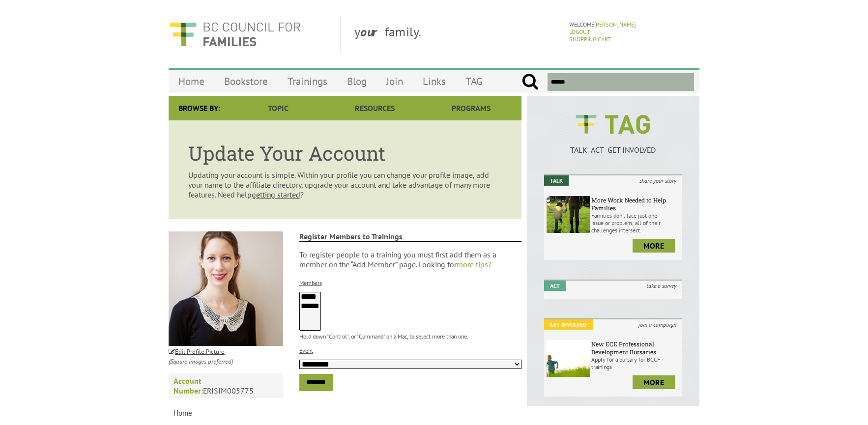  Describe the element at coordinates (613, 145) in the screenshot. I see `a: TALK ACT GET INVOLVED` at that location.